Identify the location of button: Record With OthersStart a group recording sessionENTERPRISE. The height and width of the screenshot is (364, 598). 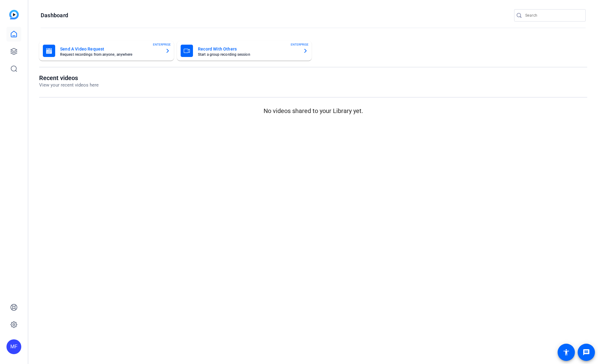
(244, 51).